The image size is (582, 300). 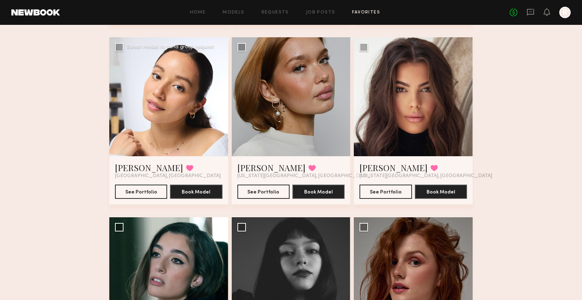 I want to click on a: R, so click(x=565, y=12).